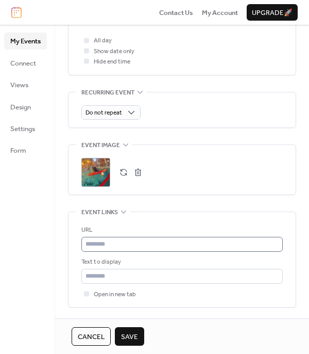 Image resolution: width=309 pixels, height=354 pixels. What do you see at coordinates (23, 129) in the screenshot?
I see `span: Settings` at bounding box center [23, 129].